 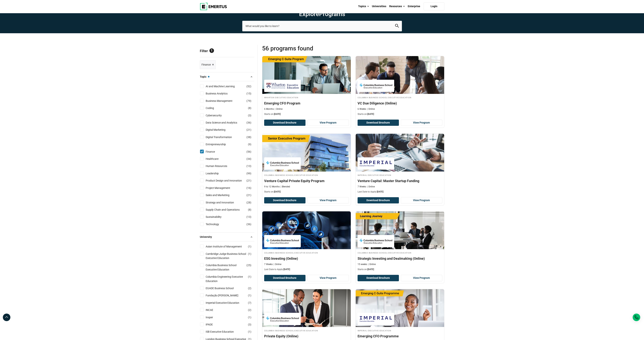 What do you see at coordinates (213, 324) in the screenshot?
I see `a: IPADE` at bounding box center [213, 324].